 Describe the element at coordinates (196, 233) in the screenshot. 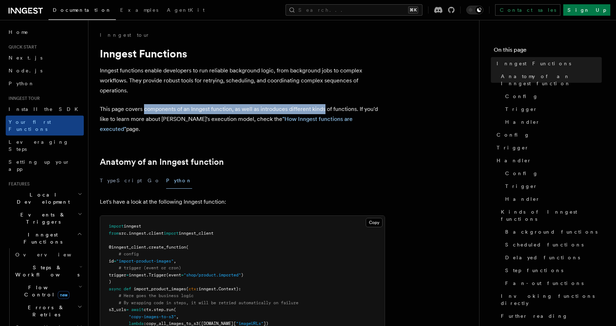

I see `span: inngest_client` at that location.